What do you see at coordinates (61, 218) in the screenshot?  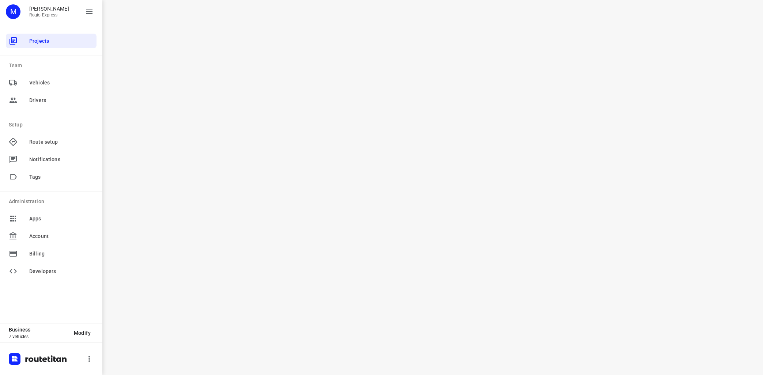 I see `span: Apps` at bounding box center [61, 218].